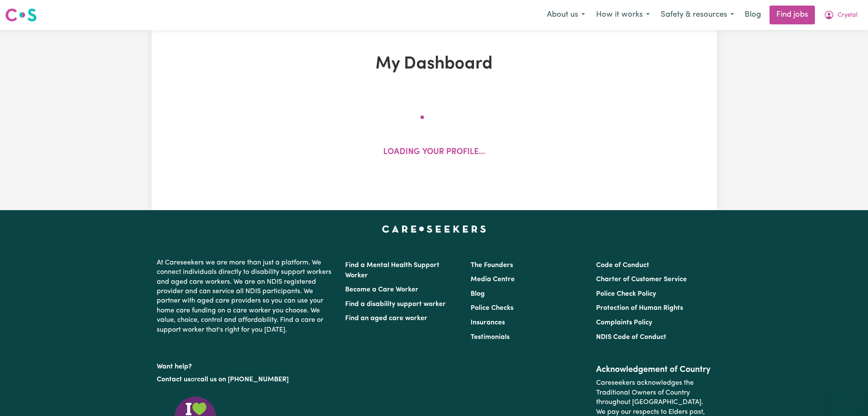  I want to click on a: Police Checks, so click(491, 308).